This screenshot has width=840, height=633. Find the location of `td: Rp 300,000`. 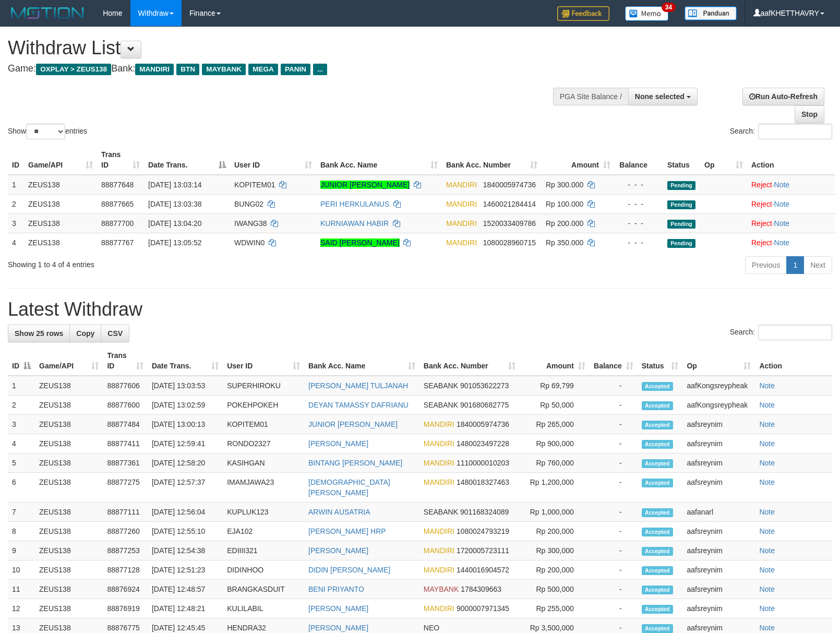

td: Rp 300,000 is located at coordinates (555, 551).